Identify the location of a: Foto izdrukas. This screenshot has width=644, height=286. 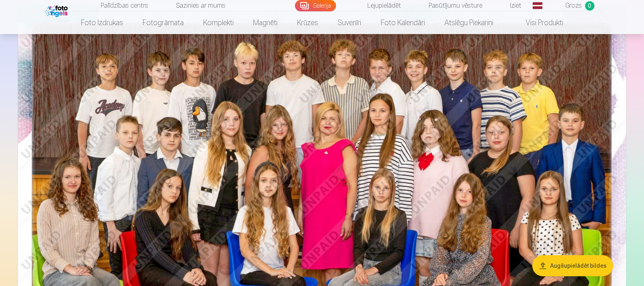
(102, 23).